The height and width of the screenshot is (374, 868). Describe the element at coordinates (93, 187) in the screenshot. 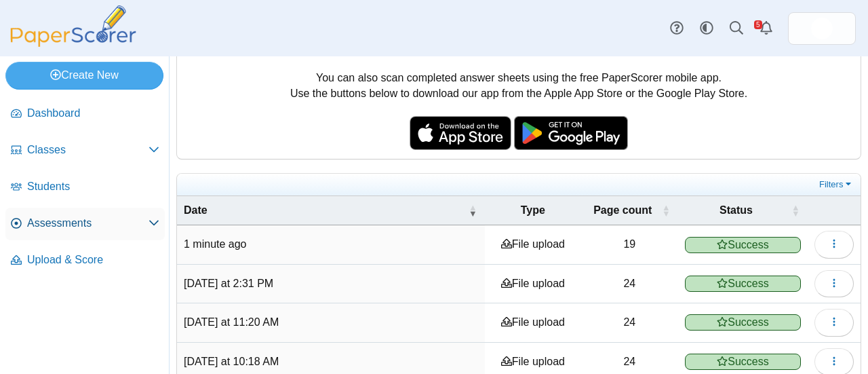

I see `span: Students` at that location.